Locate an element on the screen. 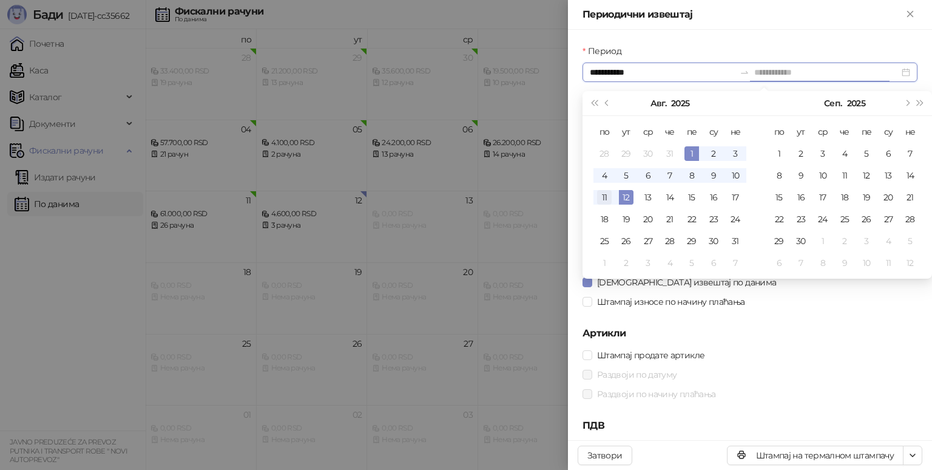 The height and width of the screenshot is (470, 932). td: 2025-10-01 is located at coordinates (823, 241).